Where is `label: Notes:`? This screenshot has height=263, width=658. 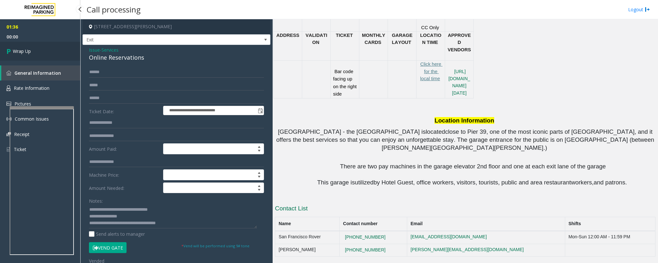
label: Notes: is located at coordinates (96, 200).